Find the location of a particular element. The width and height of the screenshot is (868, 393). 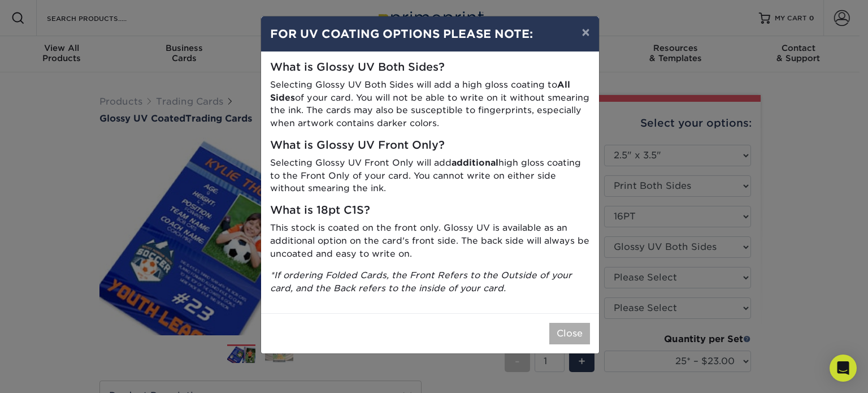

h5: What is Glossy UV Front Only? is located at coordinates (430, 145).